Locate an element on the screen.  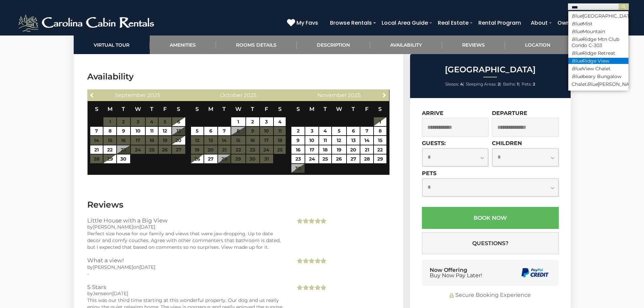
span: October is located at coordinates (231, 95).